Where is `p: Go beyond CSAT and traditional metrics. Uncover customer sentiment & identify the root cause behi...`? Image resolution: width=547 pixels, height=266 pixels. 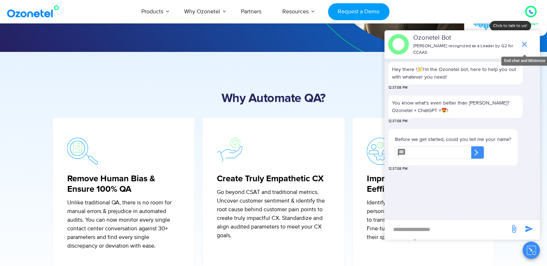
p: Go beyond CSAT and traditional metrics. Uncover customer sentiment & identify the root cause behi... is located at coordinates (274, 213).